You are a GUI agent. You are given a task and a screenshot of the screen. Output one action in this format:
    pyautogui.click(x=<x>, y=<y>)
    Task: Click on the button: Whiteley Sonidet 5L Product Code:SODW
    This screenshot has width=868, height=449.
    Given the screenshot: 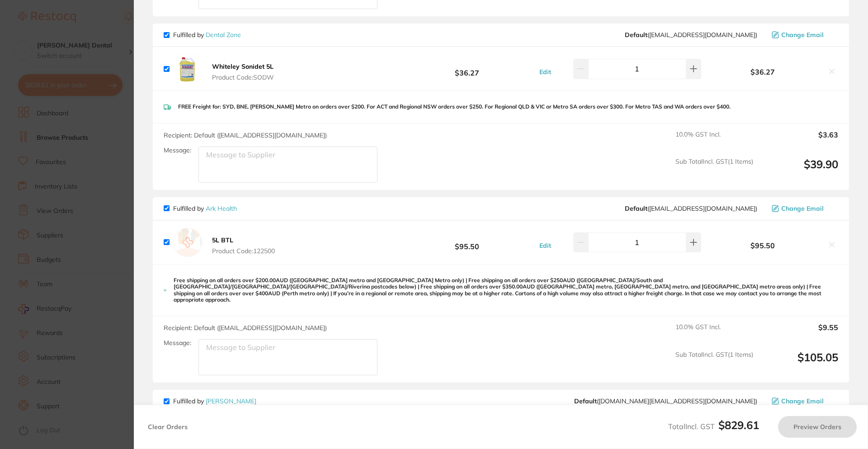 What is the action you would take?
    pyautogui.click(x=243, y=72)
    